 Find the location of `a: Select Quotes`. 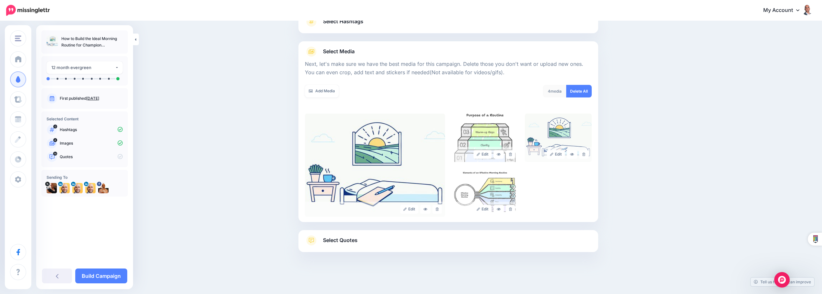

a: Select Quotes is located at coordinates (448, 244).